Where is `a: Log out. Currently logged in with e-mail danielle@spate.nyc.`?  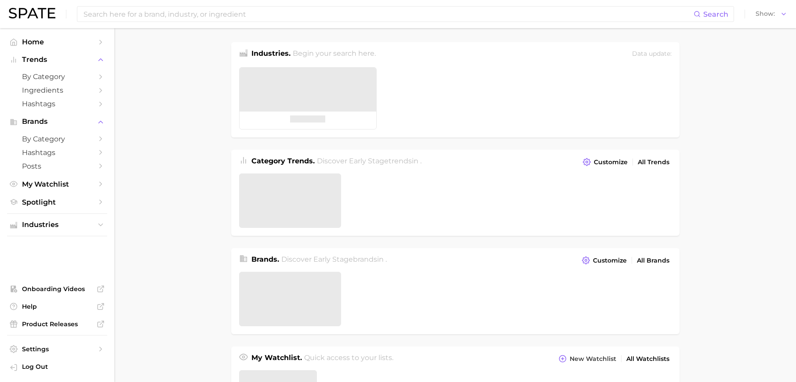
a: Log out. Currently logged in with e-mail danielle@spate.nyc. is located at coordinates (57, 368).